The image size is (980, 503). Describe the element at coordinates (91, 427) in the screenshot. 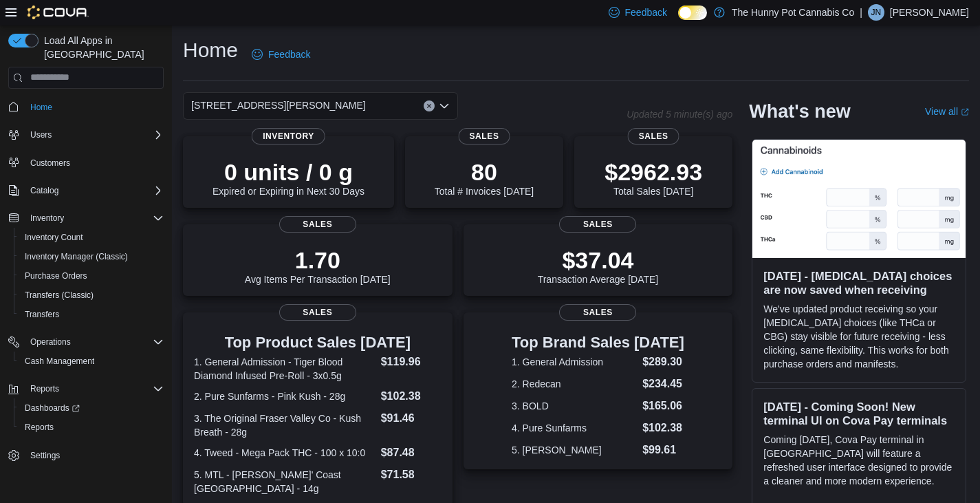

I see `button: Reports` at that location.